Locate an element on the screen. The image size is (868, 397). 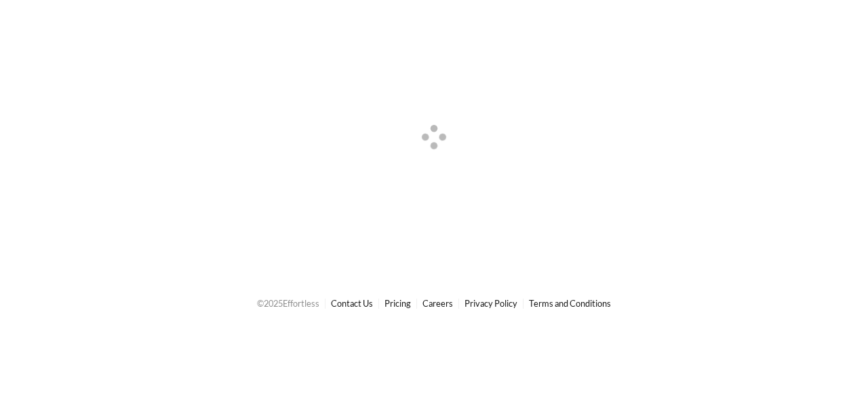
a: Contact Us is located at coordinates (352, 303).